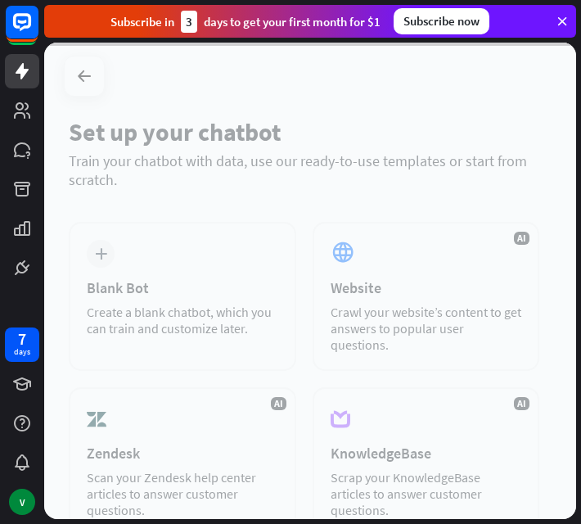  Describe the element at coordinates (246, 21) in the screenshot. I see `div: Subscribe in days to get your first month for $1` at that location.